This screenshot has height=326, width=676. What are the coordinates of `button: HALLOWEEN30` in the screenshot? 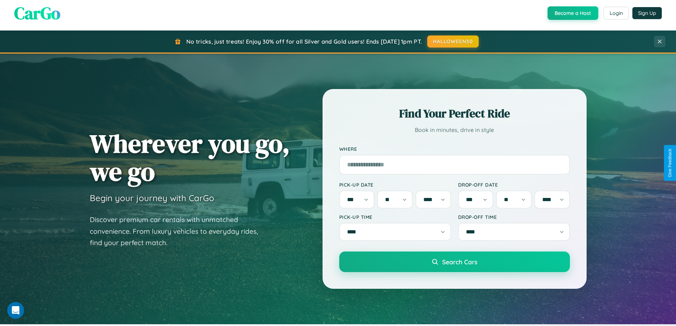 It's located at (453, 42).